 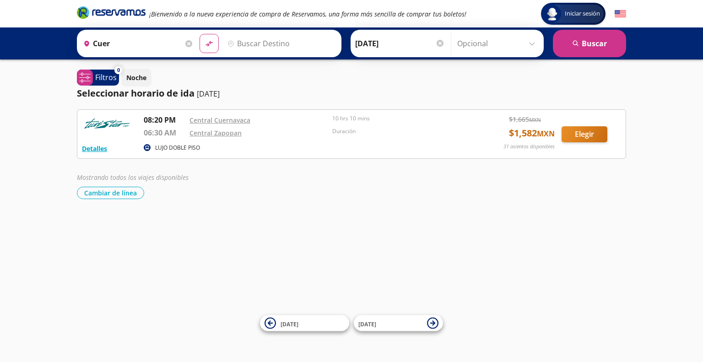 What do you see at coordinates (107, 124) in the screenshot?
I see `img: RESERVAMOS` at bounding box center [107, 124].